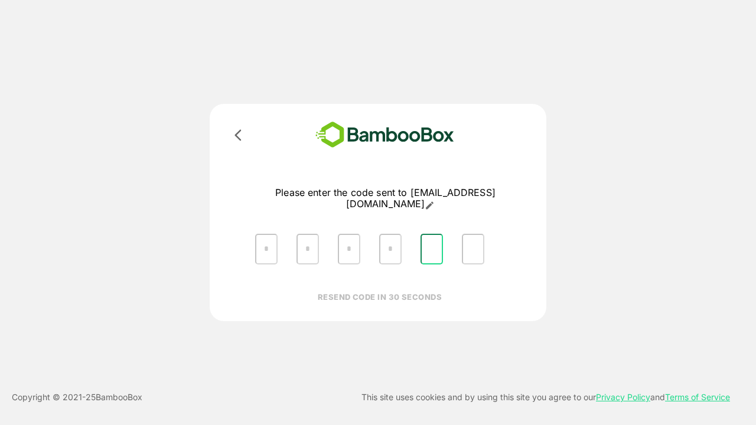 This screenshot has width=756, height=425. What do you see at coordinates (697, 397) in the screenshot?
I see `a: Terms of Service` at bounding box center [697, 397].